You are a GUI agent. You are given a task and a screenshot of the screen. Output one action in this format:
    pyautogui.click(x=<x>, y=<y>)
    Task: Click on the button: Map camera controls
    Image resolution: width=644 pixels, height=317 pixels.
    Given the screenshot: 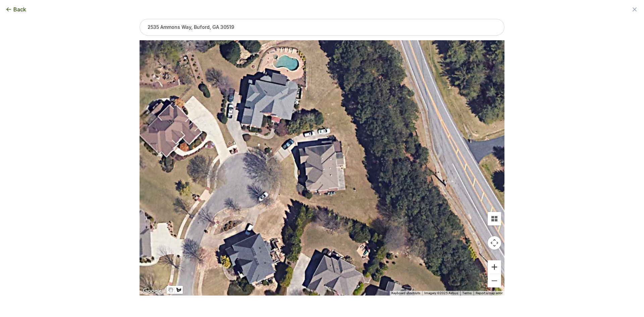 What is the action you would take?
    pyautogui.click(x=495, y=243)
    